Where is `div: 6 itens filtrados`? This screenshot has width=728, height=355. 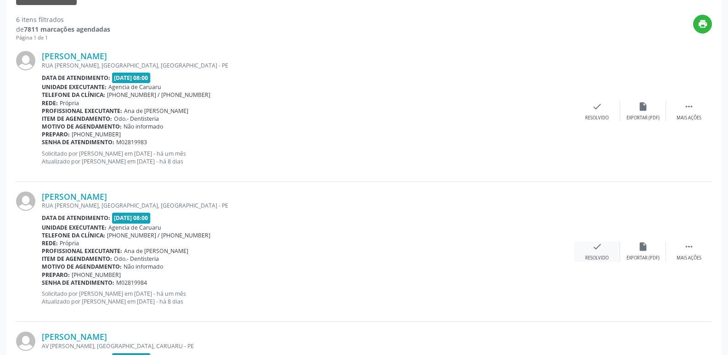
div: 6 itens filtrados is located at coordinates (63, 19).